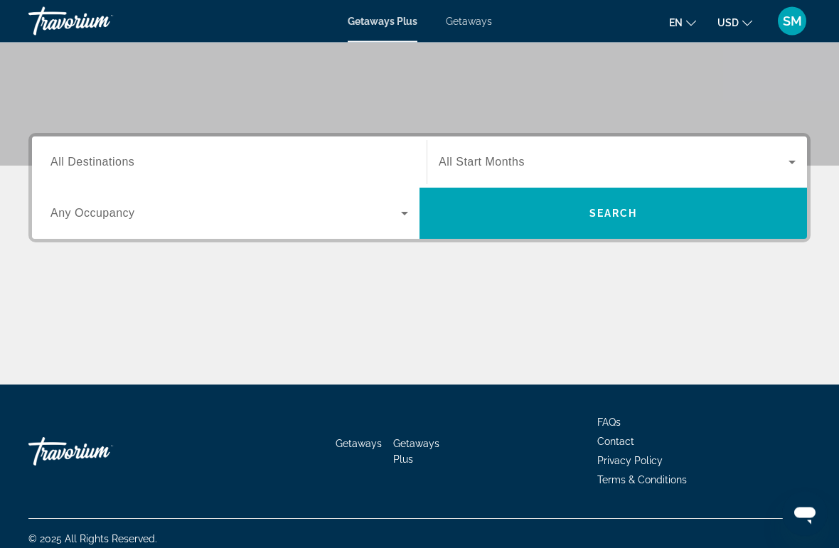  I want to click on span: USD, so click(728, 23).